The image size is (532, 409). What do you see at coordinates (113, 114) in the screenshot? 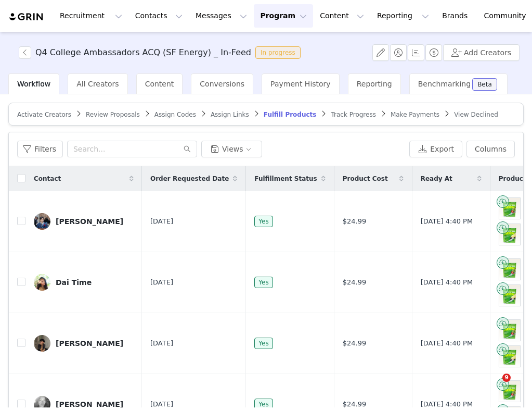
I see `span: Review Proposals` at bounding box center [113, 114].